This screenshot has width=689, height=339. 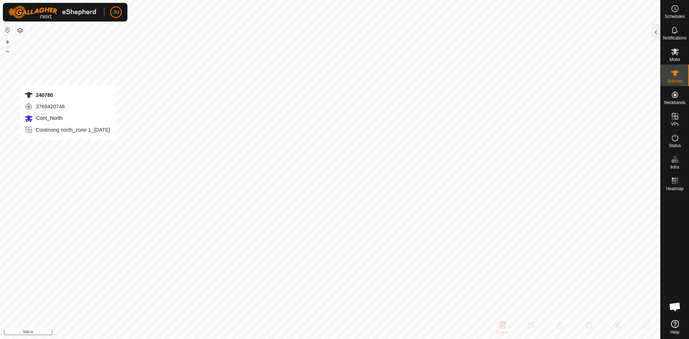 What do you see at coordinates (674, 327) in the screenshot?
I see `a: Help` at bounding box center [674, 327].